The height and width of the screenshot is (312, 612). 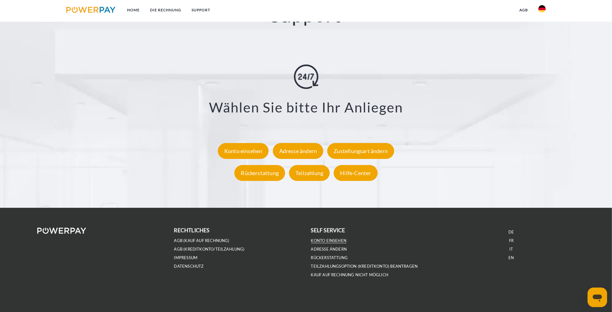 I want to click on a: EN, so click(x=511, y=258).